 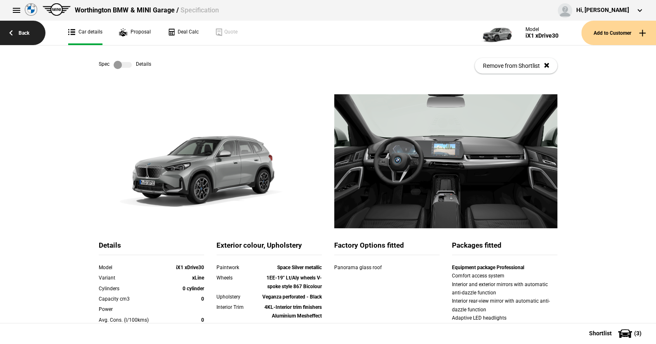 What do you see at coordinates (600, 333) in the screenshot?
I see `span: Shortlist` at bounding box center [600, 333].